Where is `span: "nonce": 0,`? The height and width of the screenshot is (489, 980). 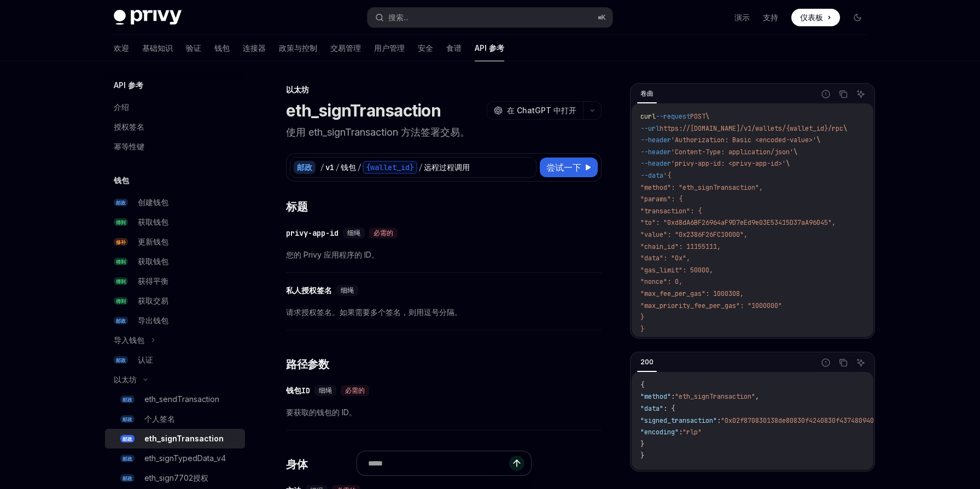 span: "nonce": 0, is located at coordinates (662, 282).